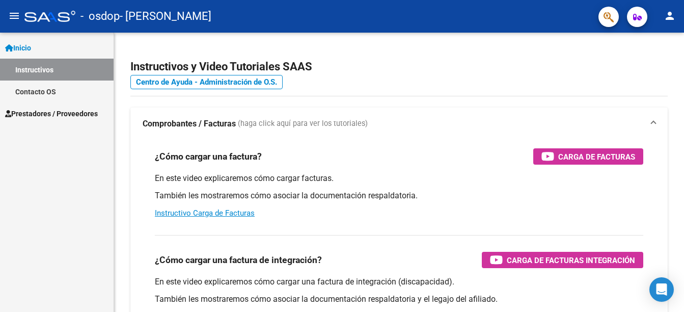 This screenshot has width=684, height=312. I want to click on span: (haga click aquí para ver los tutoriales), so click(303, 124).